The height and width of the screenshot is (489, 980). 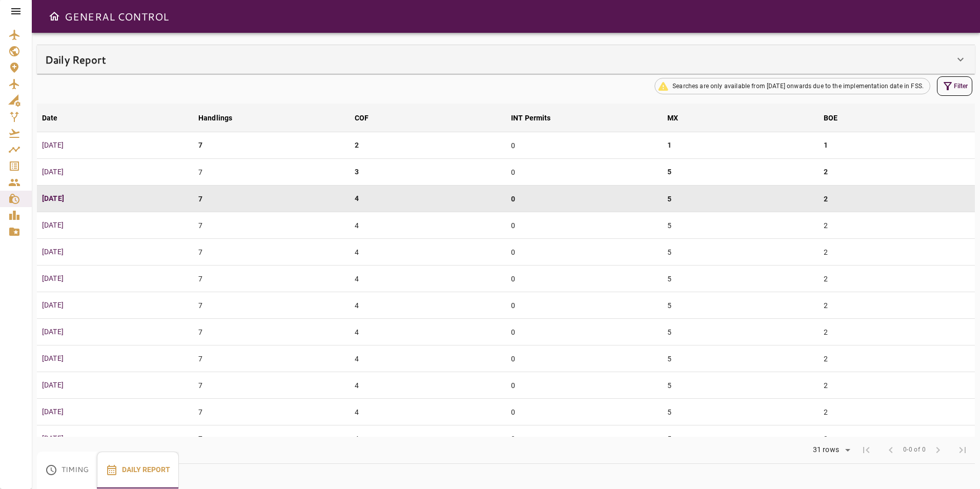 What do you see at coordinates (116, 16) in the screenshot?
I see `h6: GENERAL CONTROL` at bounding box center [116, 16].